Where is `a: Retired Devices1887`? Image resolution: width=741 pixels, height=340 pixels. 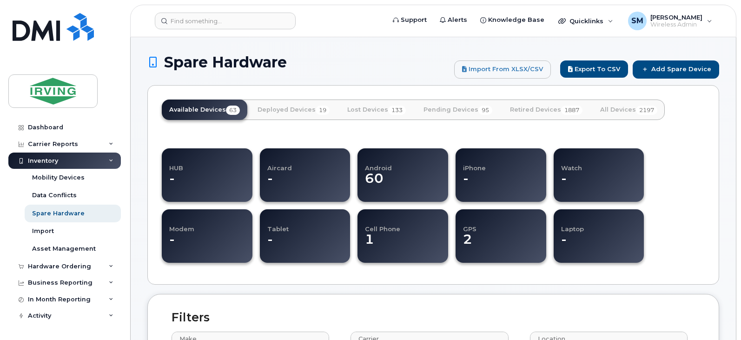 a: Retired Devices1887 is located at coordinates (546, 110).